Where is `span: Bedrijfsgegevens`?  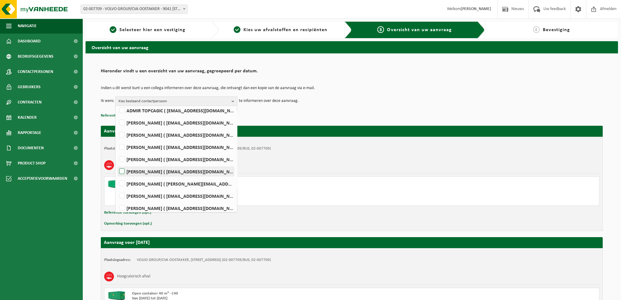 span: Bedrijfsgegevens is located at coordinates (35, 57).